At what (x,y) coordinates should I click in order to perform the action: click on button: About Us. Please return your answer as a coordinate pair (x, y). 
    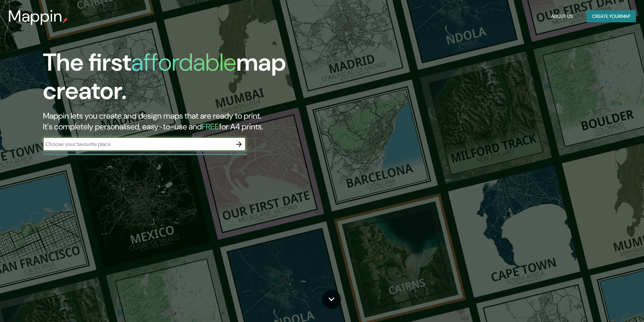
    Looking at the image, I should click on (562, 16).